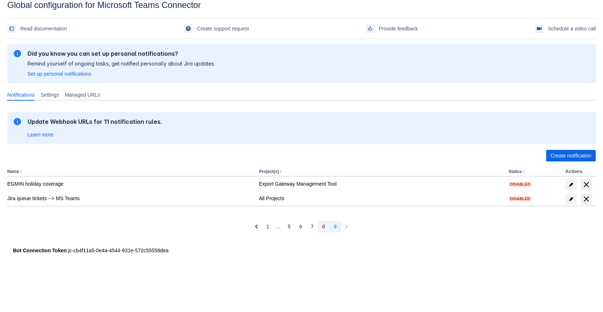  Describe the element at coordinates (335, 227) in the screenshot. I see `button: Page 9` at that location.